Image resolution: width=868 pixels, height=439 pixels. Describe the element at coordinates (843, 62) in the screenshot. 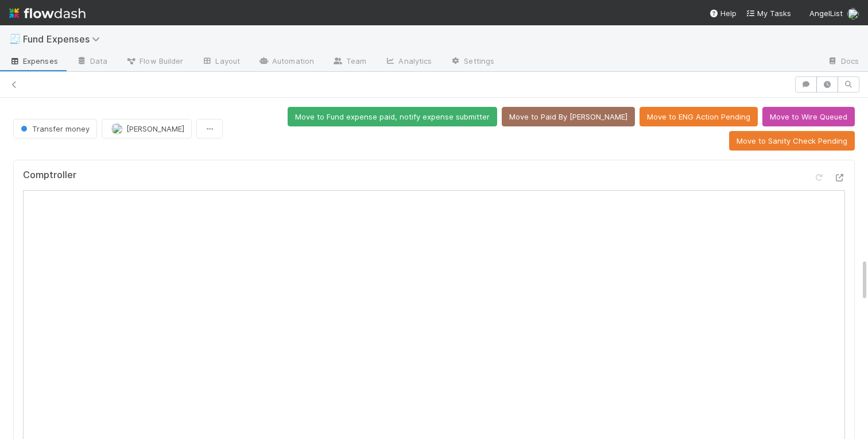

I see `a: Docs` at that location.